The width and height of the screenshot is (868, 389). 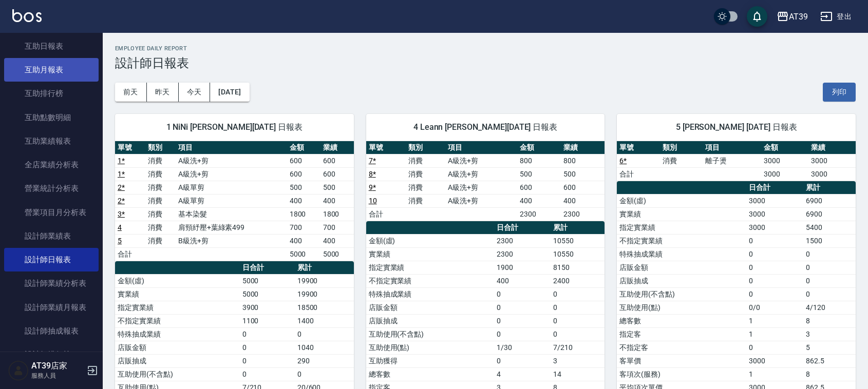 What do you see at coordinates (324, 361) in the screenshot?
I see `td: 290` at bounding box center [324, 361].